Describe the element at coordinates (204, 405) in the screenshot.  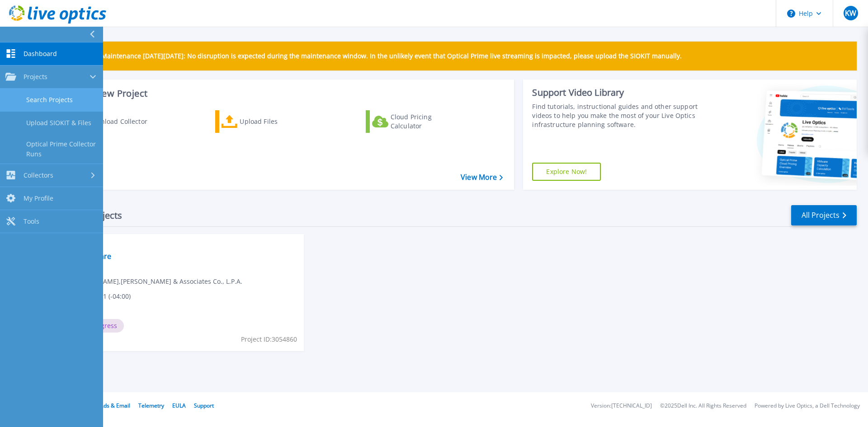
I see `a: Support` at that location.